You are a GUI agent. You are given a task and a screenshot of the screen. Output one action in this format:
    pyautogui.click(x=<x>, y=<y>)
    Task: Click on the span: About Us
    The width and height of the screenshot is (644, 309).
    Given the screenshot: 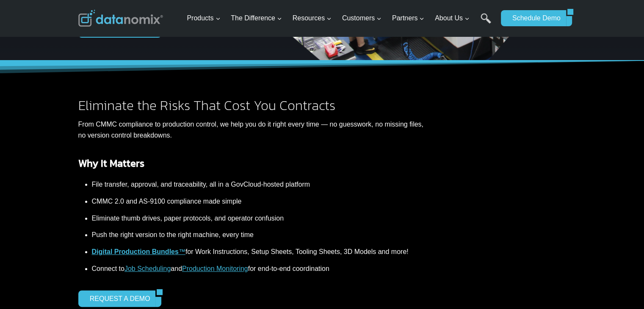 What is the action you would take?
    pyautogui.click(x=453, y=18)
    